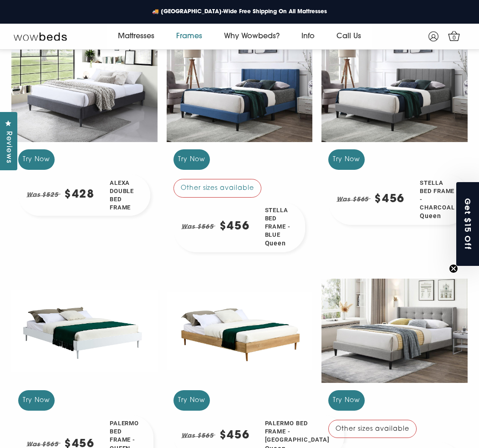  I want to click on div: $428, so click(79, 194).